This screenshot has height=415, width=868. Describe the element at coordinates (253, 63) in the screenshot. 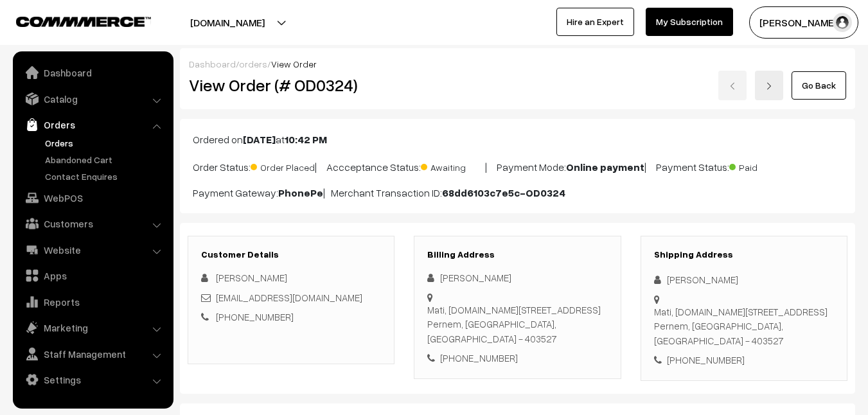

I see `a: orders` at that location.